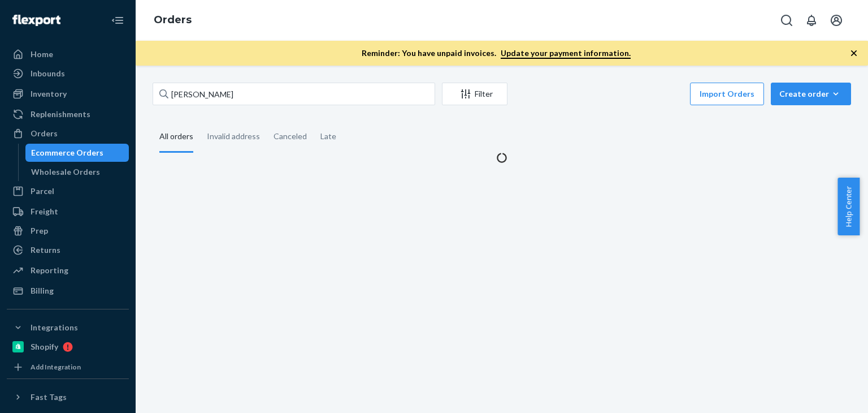 The image size is (868, 413). What do you see at coordinates (65, 172) in the screenshot?
I see `div: Wholesale Orders` at bounding box center [65, 172].